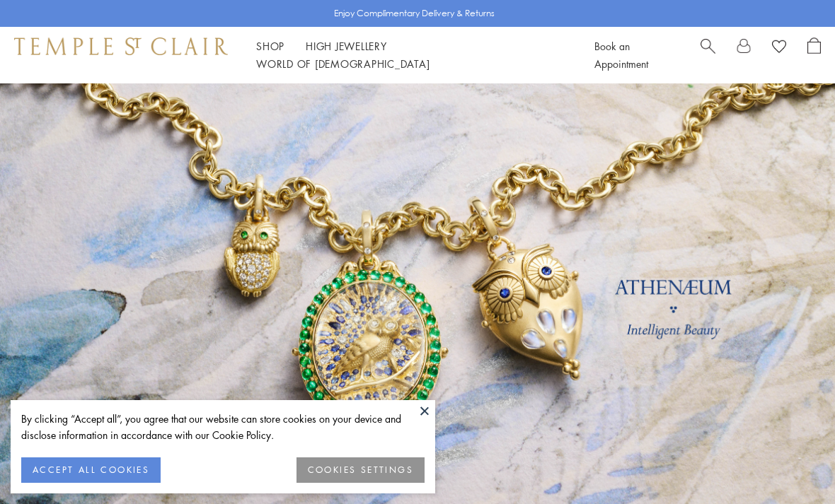  Describe the element at coordinates (346, 46) in the screenshot. I see `a: High JewelleryHigh Jewellery` at that location.